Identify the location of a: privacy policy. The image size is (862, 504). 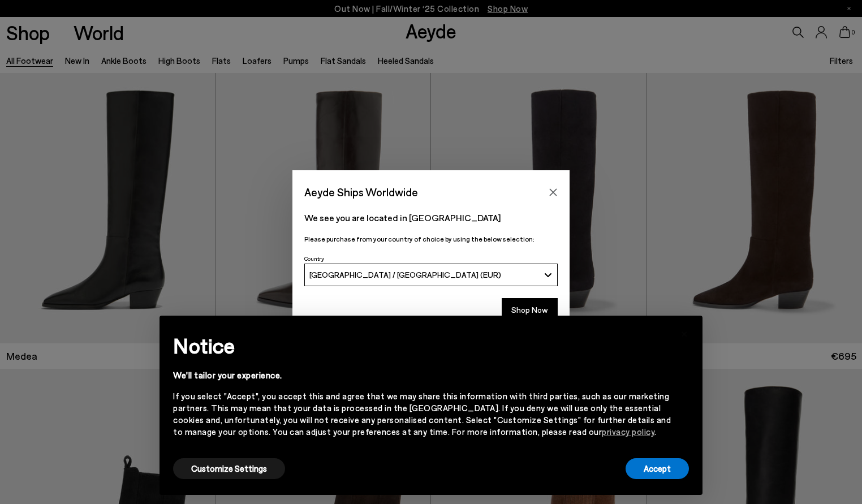
(628, 431).